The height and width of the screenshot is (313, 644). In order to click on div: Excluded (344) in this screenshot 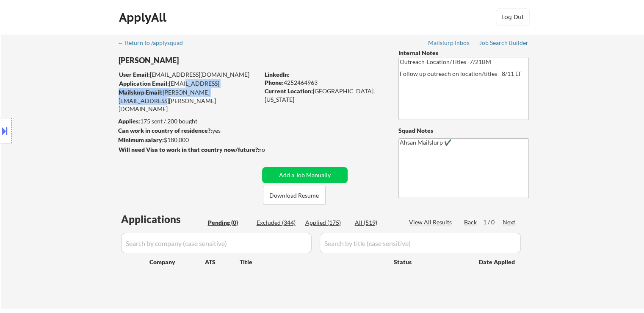, I will do `click(278, 223)`.